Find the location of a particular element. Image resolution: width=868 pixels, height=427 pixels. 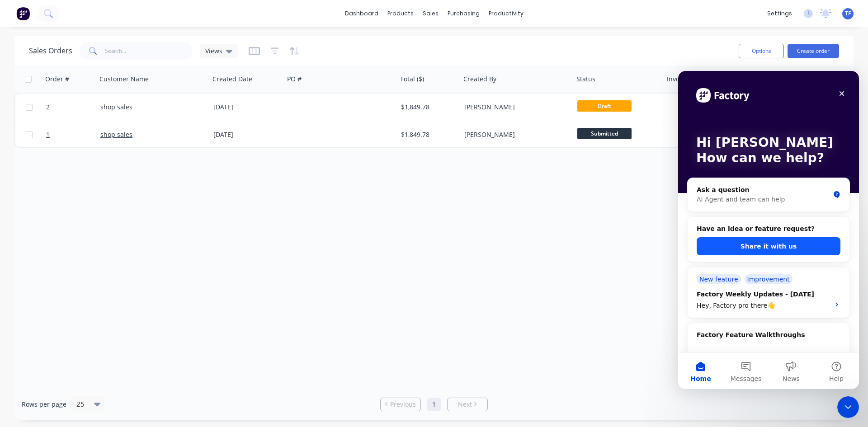

a: Next page is located at coordinates (468, 404).